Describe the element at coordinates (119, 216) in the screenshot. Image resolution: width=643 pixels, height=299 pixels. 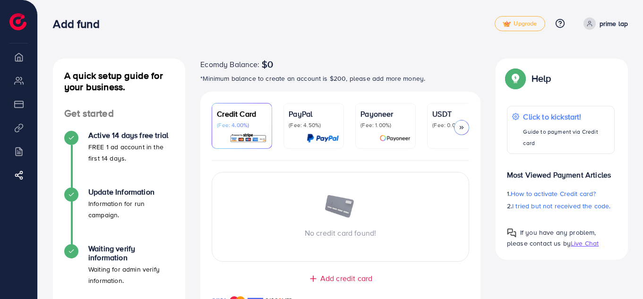
I see `li: Update Information` at that location.